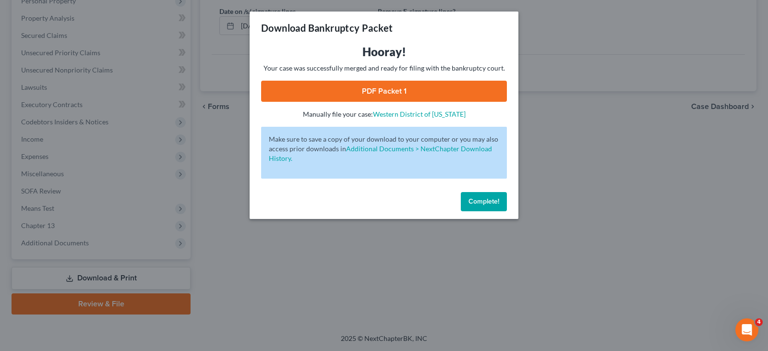 The height and width of the screenshot is (351, 768). Describe the element at coordinates (384, 114) in the screenshot. I see `p: Manually file your case:` at that location.